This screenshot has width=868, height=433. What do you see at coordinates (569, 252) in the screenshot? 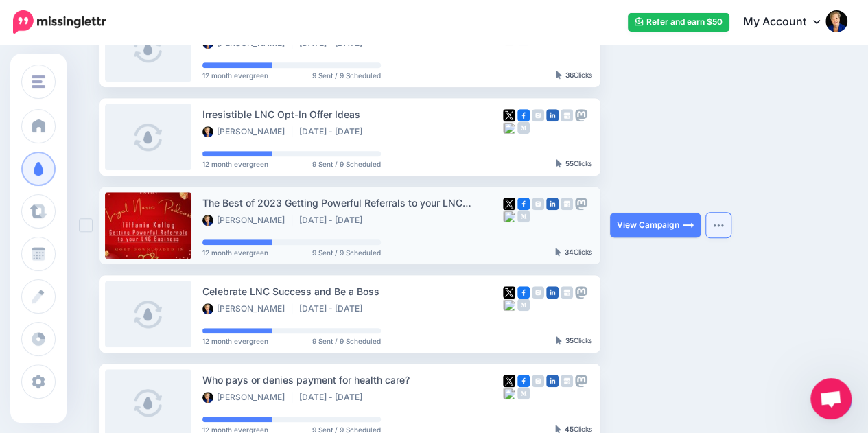
I see `b: 34` at bounding box center [569, 252].